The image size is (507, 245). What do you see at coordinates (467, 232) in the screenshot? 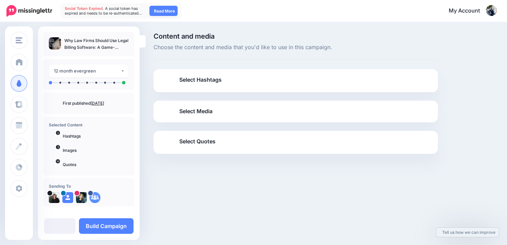
I see `a: Tell us how we can improve` at bounding box center [467, 232].